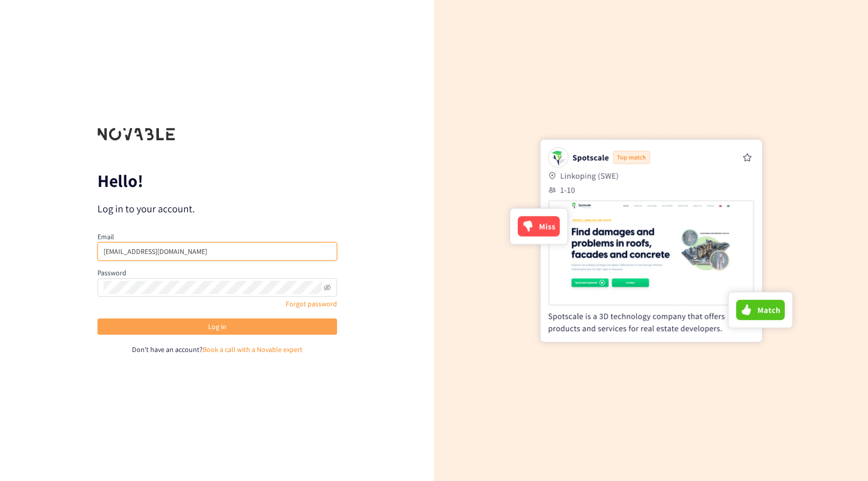  Describe the element at coordinates (328, 287) in the screenshot. I see `span: eye-invisible` at that location.